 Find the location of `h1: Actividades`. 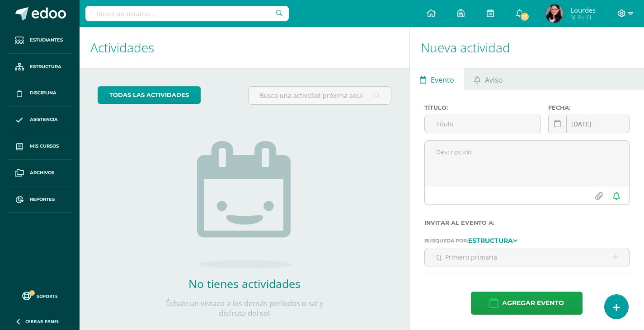

h1: Actividades is located at coordinates (244, 47).